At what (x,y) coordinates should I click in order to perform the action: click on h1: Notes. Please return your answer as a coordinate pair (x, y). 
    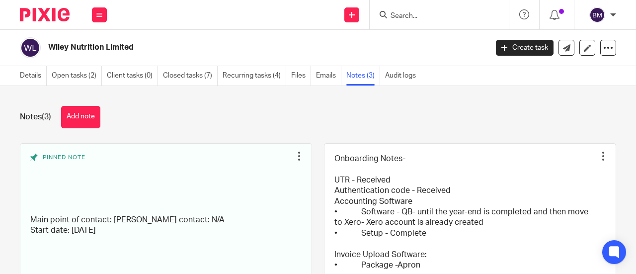
    Looking at the image, I should click on (35, 117).